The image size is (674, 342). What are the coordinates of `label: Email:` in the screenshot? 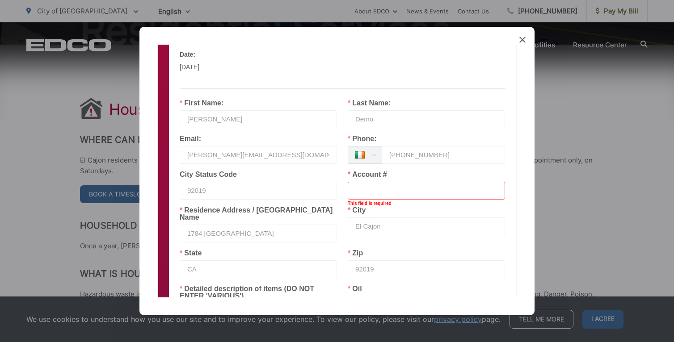 It's located at (190, 139).